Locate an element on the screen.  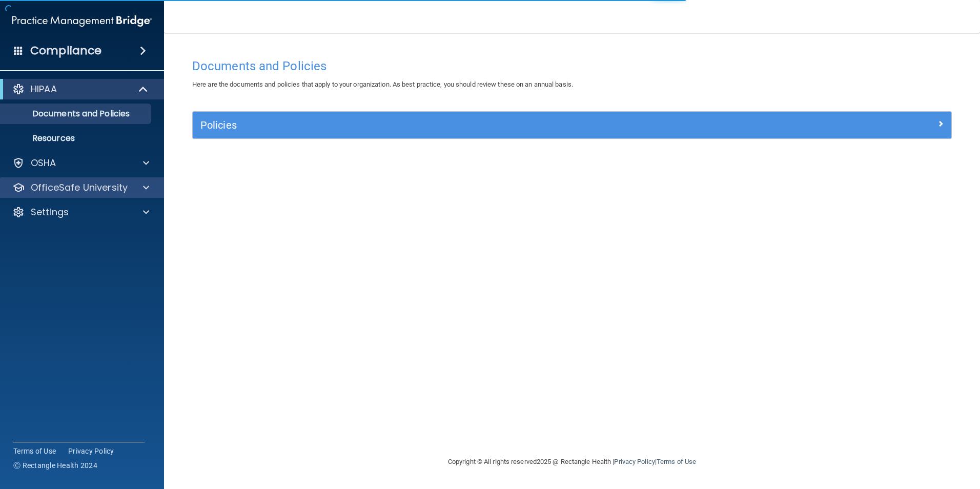
a: Policies is located at coordinates (572, 125).